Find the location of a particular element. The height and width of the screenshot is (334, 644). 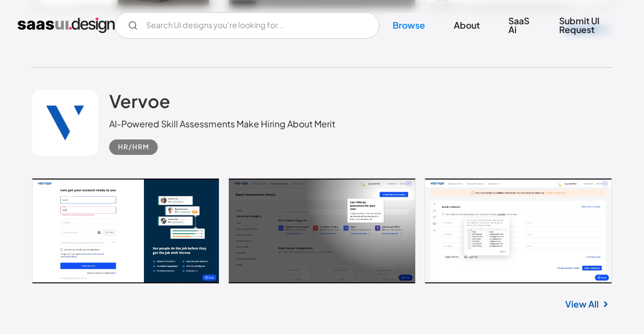

a: View All is located at coordinates (581, 304).